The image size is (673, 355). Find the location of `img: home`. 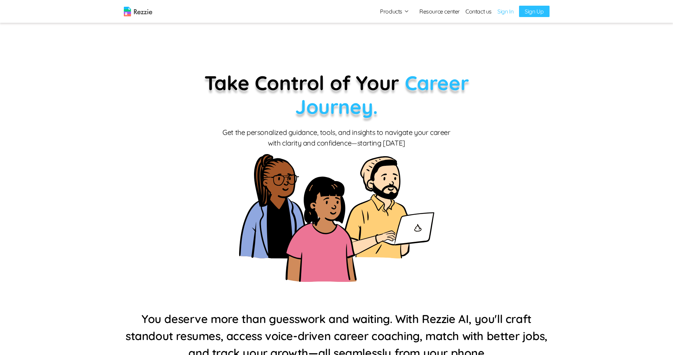

img: home is located at coordinates (337, 218).